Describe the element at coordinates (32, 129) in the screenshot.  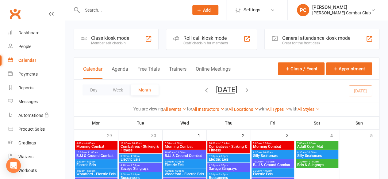
I see `div: Product Sales` at that location.